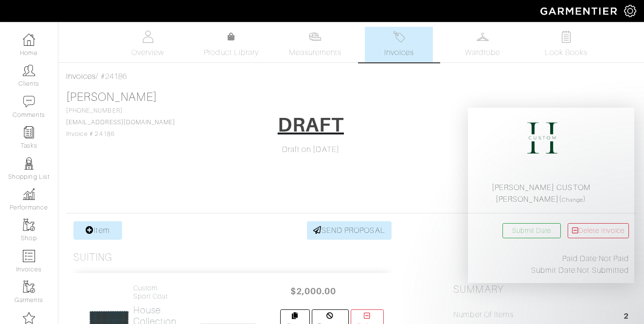 The image size is (644, 324). What do you see at coordinates (28, 70) in the screenshot?
I see `img: clients-icon-6bae9207a08558b7cb47a8932f037763ab4055f8c8b6bfacd5dc20c3e0201464.png` at bounding box center [28, 70].